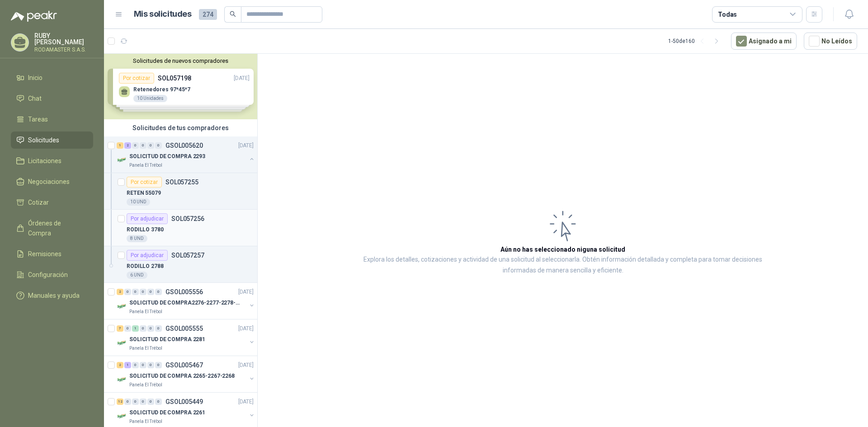  Describe the element at coordinates (184, 401) in the screenshot. I see `p: GSOL005449` at that location.